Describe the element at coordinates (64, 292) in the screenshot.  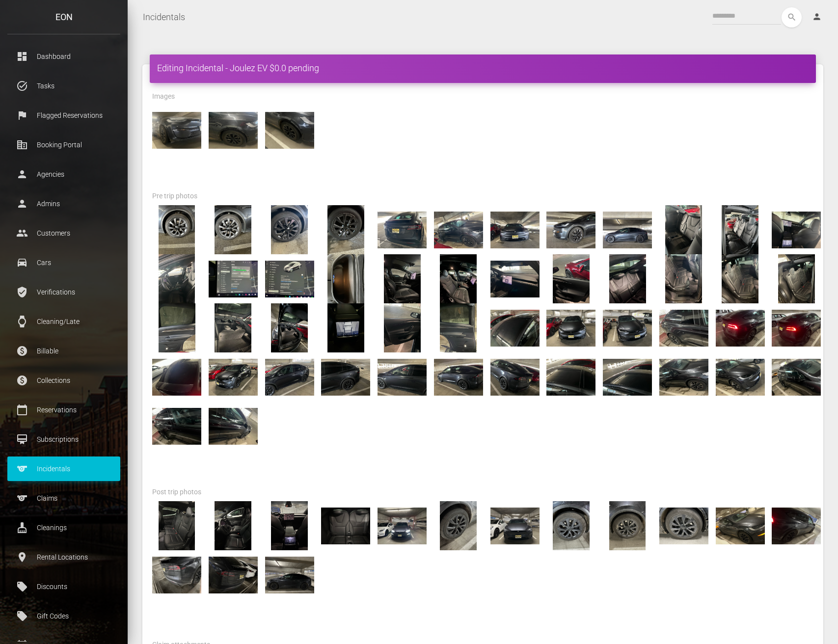
I see `a: verified_user Verifications` at that location.